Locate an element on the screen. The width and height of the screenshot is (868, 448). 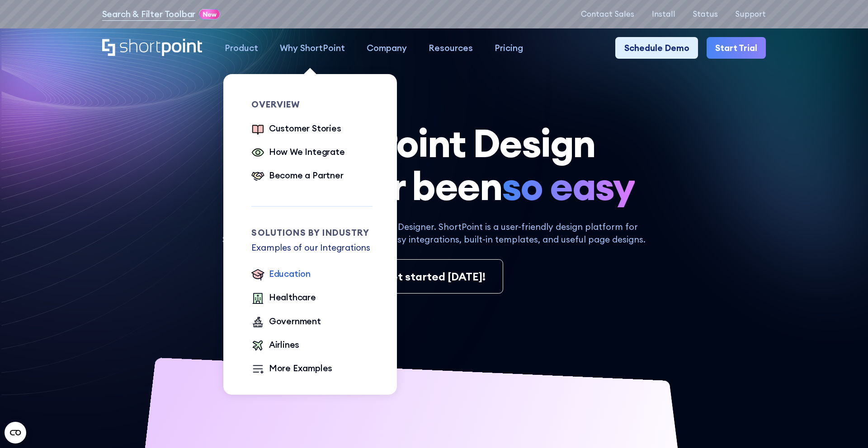
a: Contact Sales is located at coordinates (608, 14).